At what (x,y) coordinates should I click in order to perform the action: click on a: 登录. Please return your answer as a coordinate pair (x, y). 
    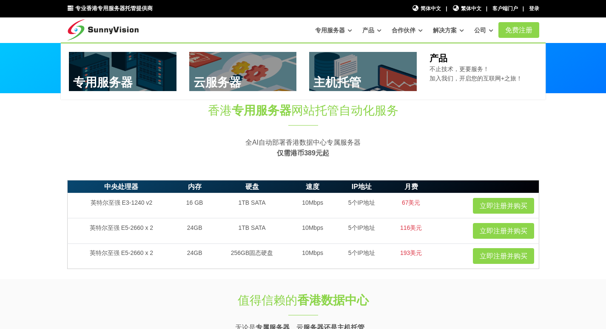
    Looking at the image, I should click on (534, 9).